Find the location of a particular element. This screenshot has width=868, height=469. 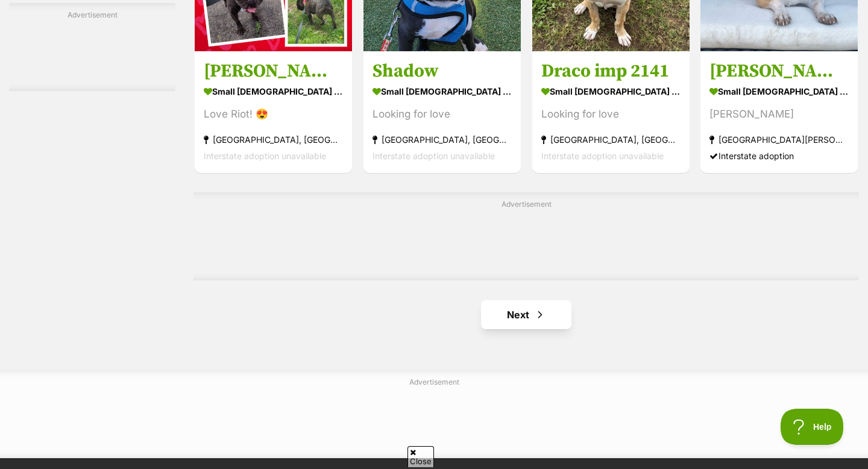

a: Next page is located at coordinates (526, 315).